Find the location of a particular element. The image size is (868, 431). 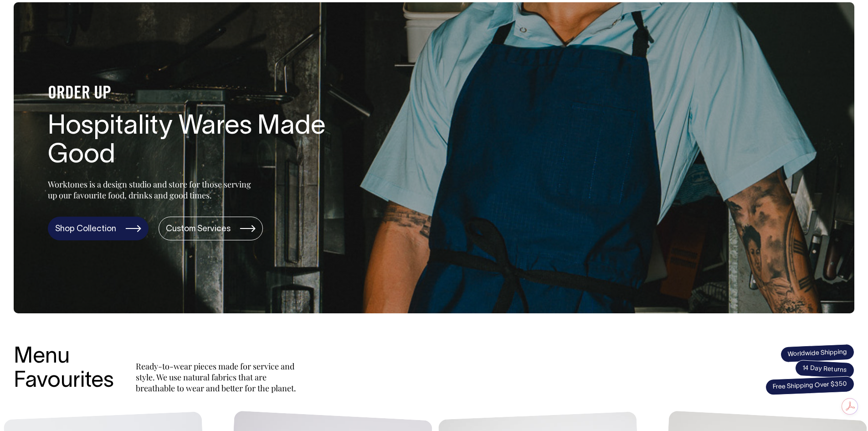

h4: ORDER UP is located at coordinates (194, 94).